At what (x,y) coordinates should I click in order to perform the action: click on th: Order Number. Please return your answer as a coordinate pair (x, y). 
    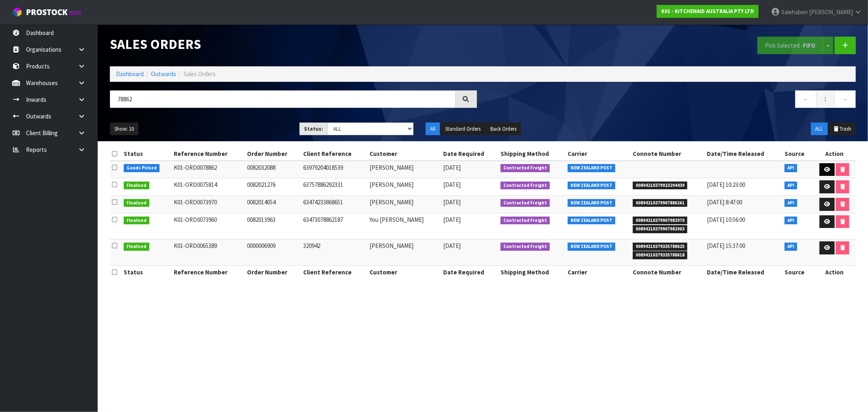
    Looking at the image, I should click on (273, 154).